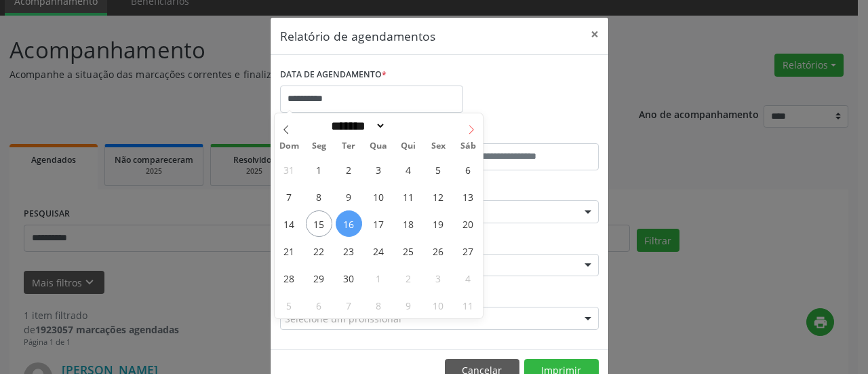 The image size is (868, 374). Describe the element at coordinates (468, 146) in the screenshot. I see `span: Sáb` at that location.